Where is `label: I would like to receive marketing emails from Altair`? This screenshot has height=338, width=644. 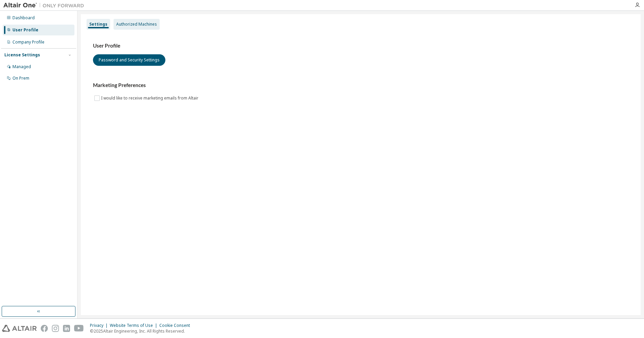
label: I would like to receive marketing emails from Altair is located at coordinates (150, 98).